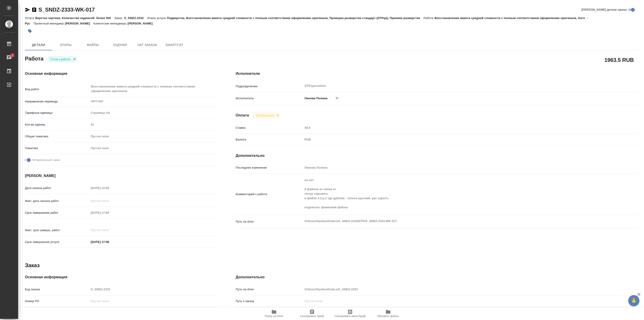 This screenshot has width=644, height=320. What do you see at coordinates (269, 140) in the screenshot?
I see `p: Валюта` at bounding box center [269, 140].